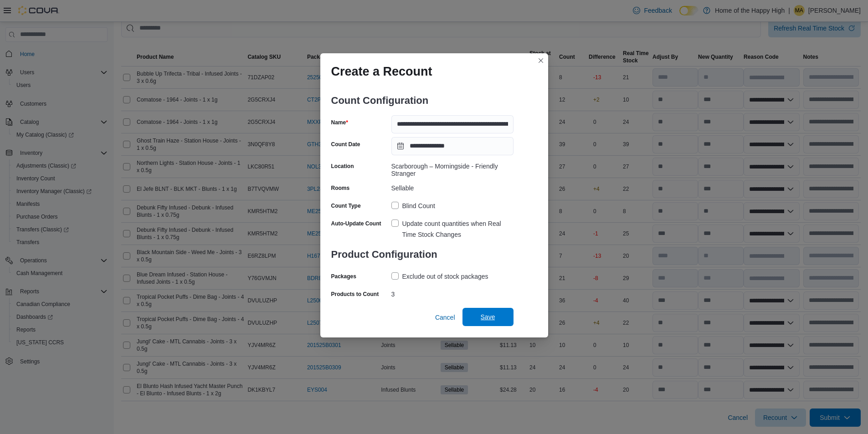 The width and height of the screenshot is (868, 434). Describe the element at coordinates (346, 144) in the screenshot. I see `label: Count Date` at that location.